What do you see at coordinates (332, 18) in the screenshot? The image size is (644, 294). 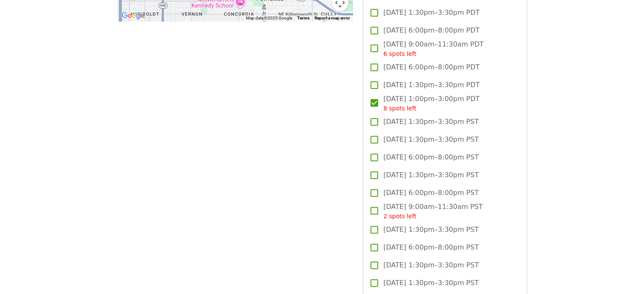 I see `a: Report a map error` at bounding box center [332, 18].